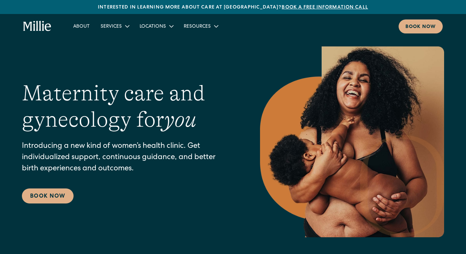 The width and height of the screenshot is (466, 254). I want to click on a: Book now, so click(420, 26).